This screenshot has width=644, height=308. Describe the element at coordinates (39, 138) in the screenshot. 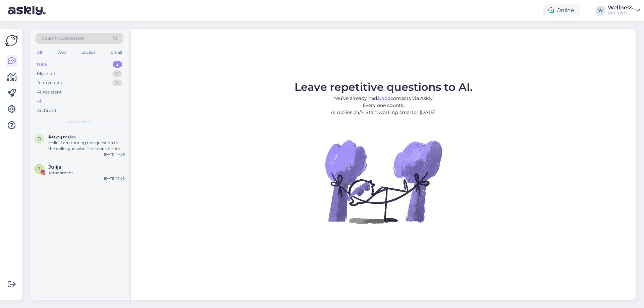

I see `span: o` at that location.